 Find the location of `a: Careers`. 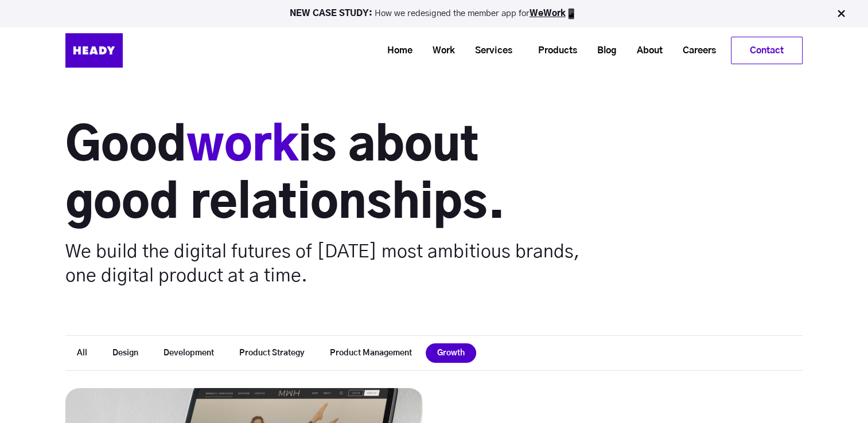

a: Careers is located at coordinates (695, 50).